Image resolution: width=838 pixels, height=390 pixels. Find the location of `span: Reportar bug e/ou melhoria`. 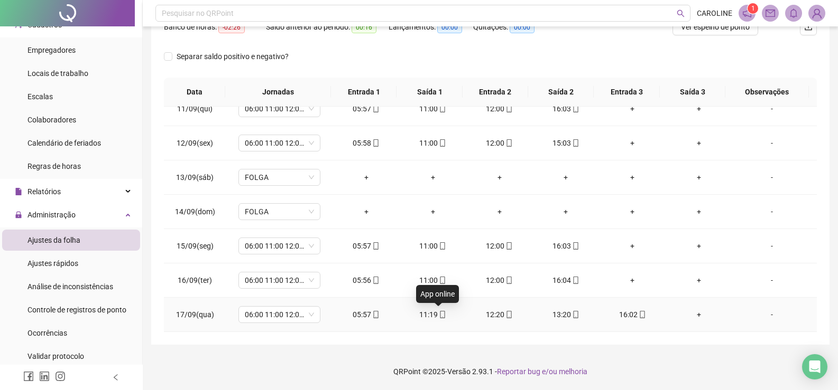

span: Reportar bug e/ou melhoria is located at coordinates (542, 372).